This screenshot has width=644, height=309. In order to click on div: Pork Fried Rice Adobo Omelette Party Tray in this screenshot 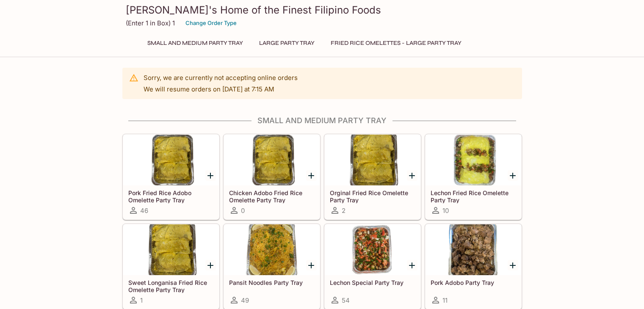, I will do `click(171, 160)`.